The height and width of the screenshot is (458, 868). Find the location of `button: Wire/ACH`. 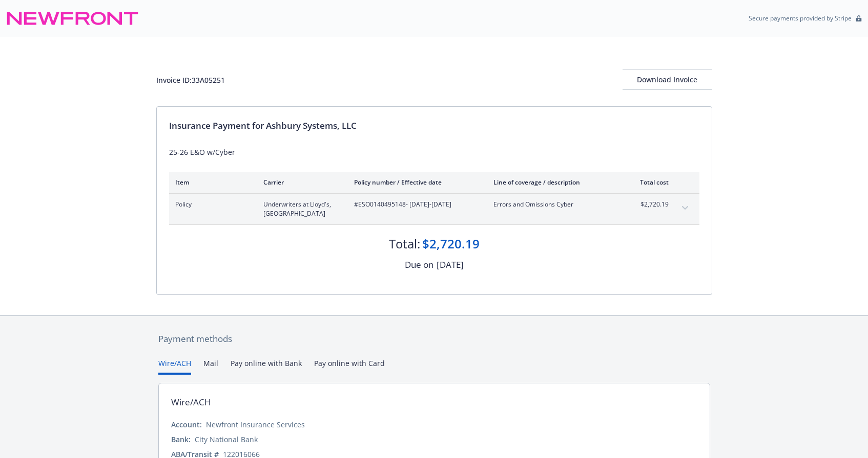

button: Wire/ACH is located at coordinates (175, 366).